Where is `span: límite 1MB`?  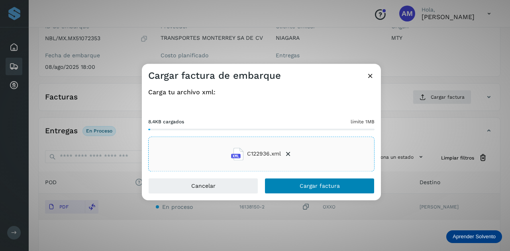 span: límite 1MB is located at coordinates (362, 122).